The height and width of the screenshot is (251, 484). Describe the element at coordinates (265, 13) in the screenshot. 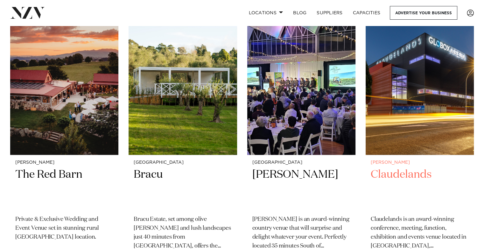

I see `a: Locations` at that location.